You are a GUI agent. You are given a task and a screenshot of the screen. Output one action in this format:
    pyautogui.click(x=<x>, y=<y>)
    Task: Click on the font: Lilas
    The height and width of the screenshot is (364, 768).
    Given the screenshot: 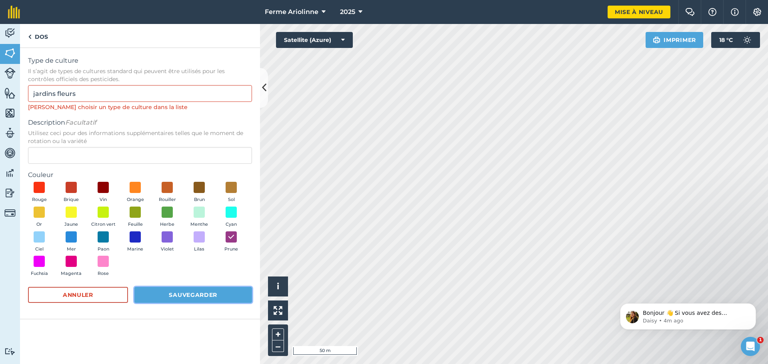 What is the action you would take?
    pyautogui.click(x=199, y=249)
    